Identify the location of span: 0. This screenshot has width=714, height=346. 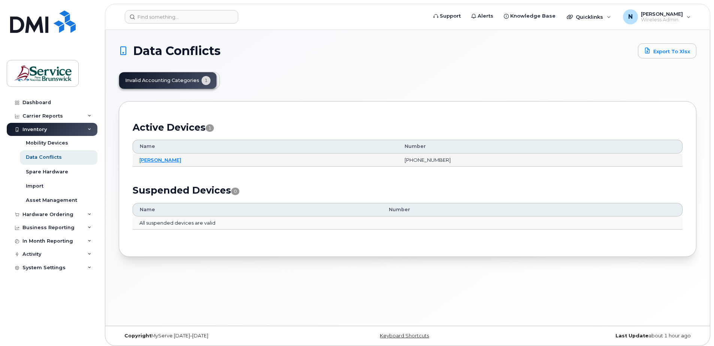
(235, 191).